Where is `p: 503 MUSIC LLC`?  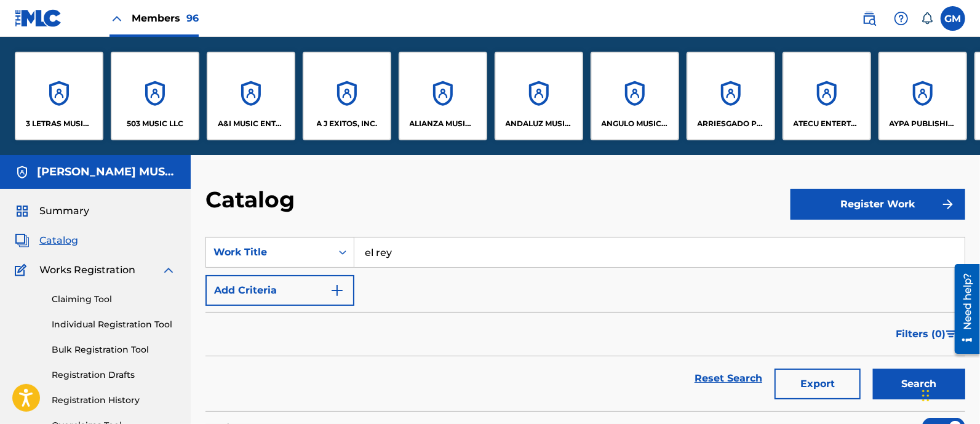 p: 503 MUSIC LLC is located at coordinates (155, 123).